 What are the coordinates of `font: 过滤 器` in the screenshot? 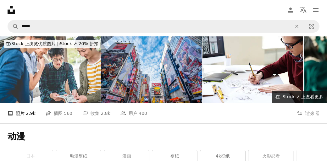 It's located at (313, 114).